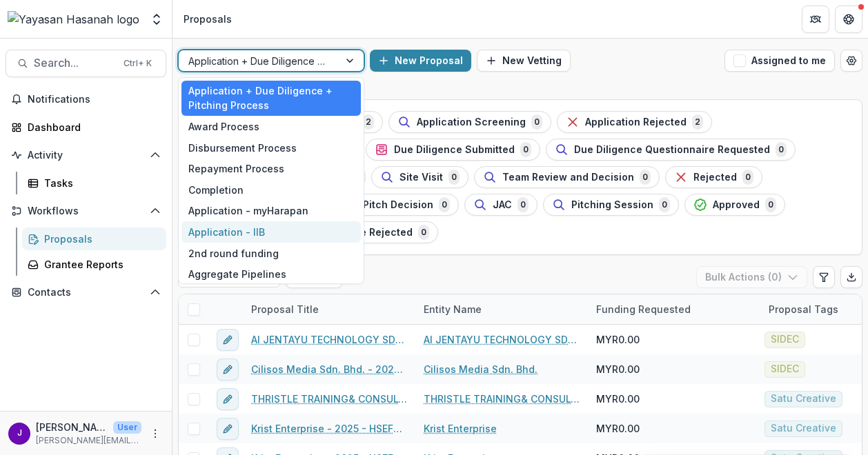 Image resolution: width=868 pixels, height=455 pixels. What do you see at coordinates (635, 122) in the screenshot?
I see `span: Application Rejected` at bounding box center [635, 122].